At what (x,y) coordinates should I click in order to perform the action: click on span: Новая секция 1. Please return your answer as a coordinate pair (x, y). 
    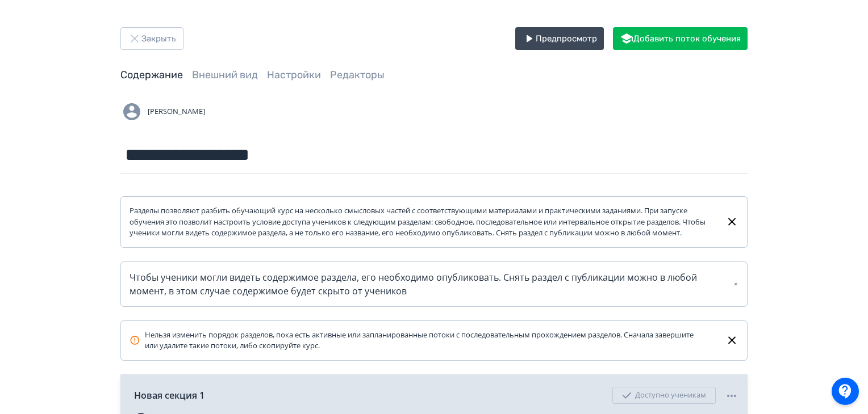
    Looking at the image, I should click on (169, 395).